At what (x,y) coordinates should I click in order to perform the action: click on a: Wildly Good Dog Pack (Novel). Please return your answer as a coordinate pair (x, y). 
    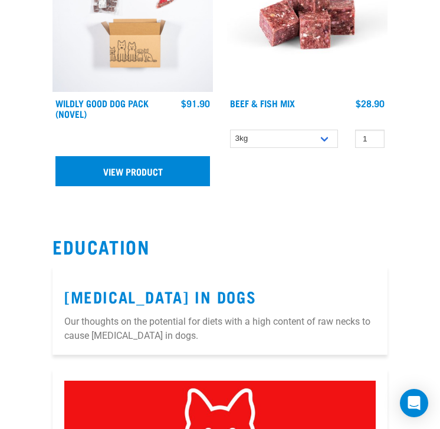
    Looking at the image, I should click on (102, 108).